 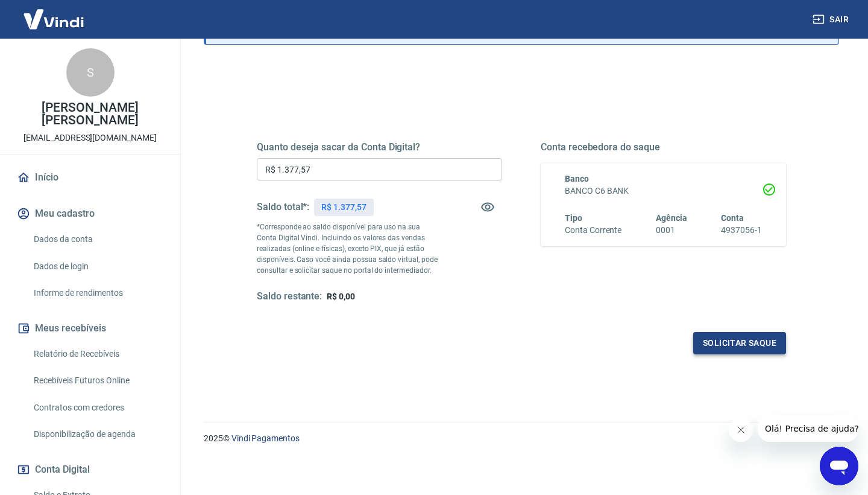 What do you see at coordinates (732, 218) in the screenshot?
I see `span: Conta` at bounding box center [732, 218].